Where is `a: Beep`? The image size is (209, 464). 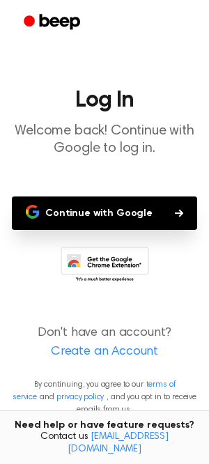
a: Beep is located at coordinates (53, 22).